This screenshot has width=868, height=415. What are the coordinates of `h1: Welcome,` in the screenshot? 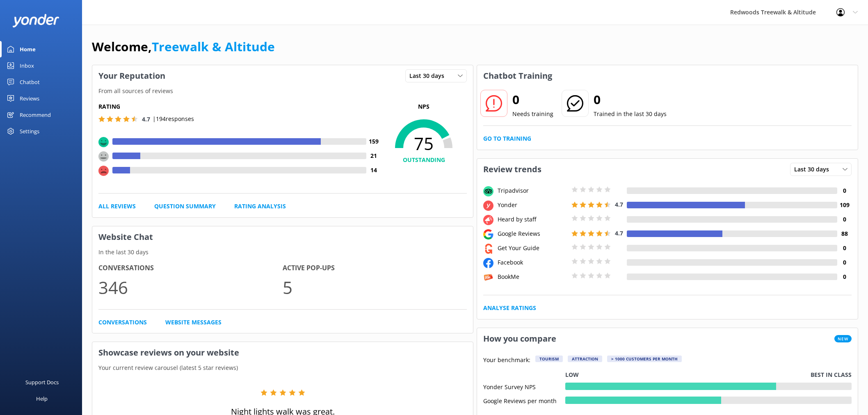 It's located at (184, 47).